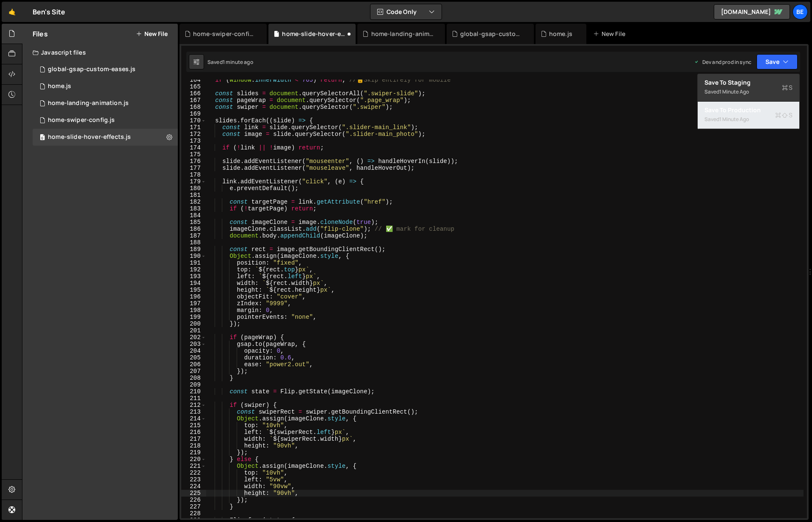  What do you see at coordinates (194, 365) in the screenshot?
I see `div: 206` at bounding box center [194, 365].